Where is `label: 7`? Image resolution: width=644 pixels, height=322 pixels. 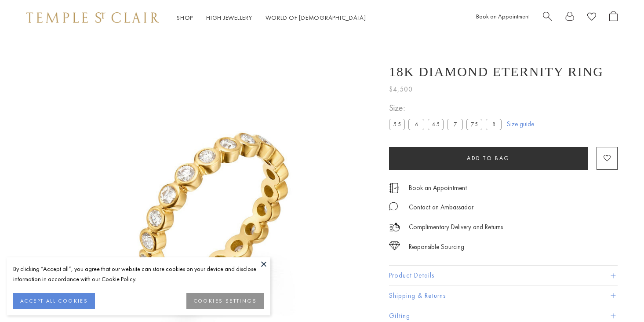
label: 7 is located at coordinates (455, 124).